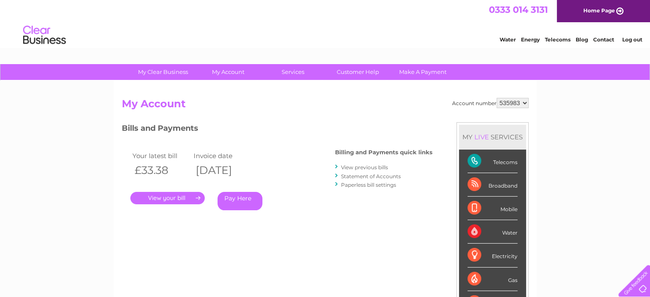  Describe the element at coordinates (490, 103) in the screenshot. I see `div: Account number` at that location.